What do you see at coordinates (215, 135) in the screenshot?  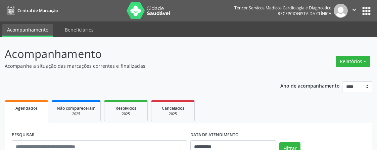 I see `label: DATA DE ATENDIMENTO` at bounding box center [215, 135].